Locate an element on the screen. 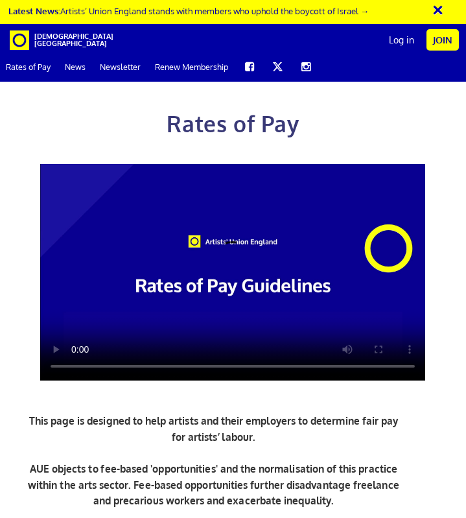 The height and width of the screenshot is (518, 466). a: Join is located at coordinates (443, 40).